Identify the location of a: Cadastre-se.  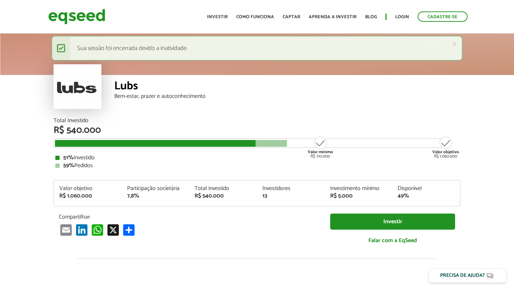
(442, 16).